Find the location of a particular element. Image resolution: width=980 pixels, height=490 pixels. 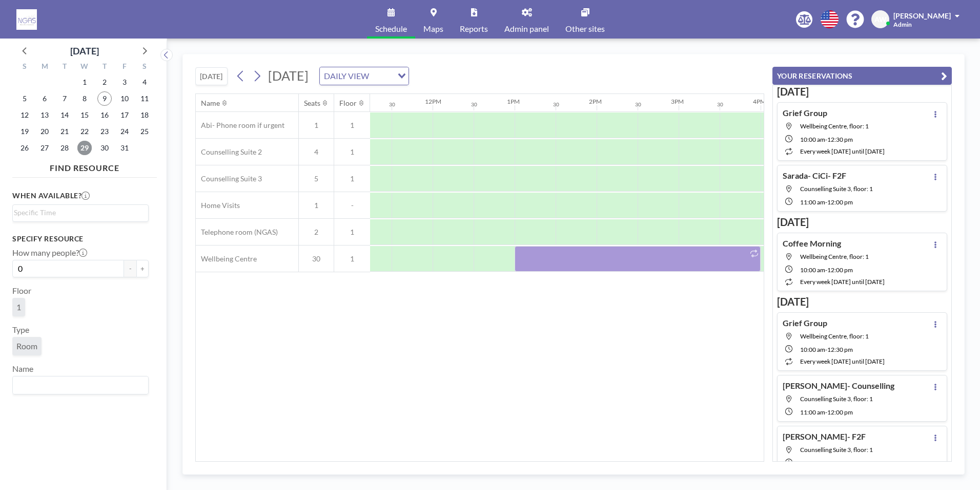

span: Saturday, October 11, 2025 is located at coordinates (145, 99).